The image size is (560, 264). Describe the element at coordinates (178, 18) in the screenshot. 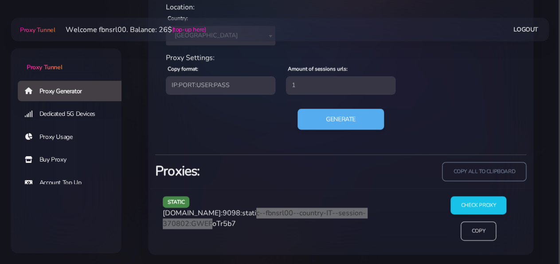

I see `label: Country:` at that location.